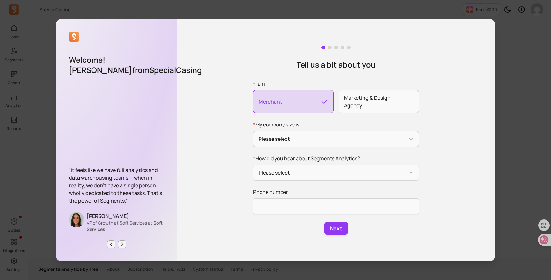  What do you see at coordinates (111, 244) in the screenshot?
I see `button: Previous page` at bounding box center [111, 244].